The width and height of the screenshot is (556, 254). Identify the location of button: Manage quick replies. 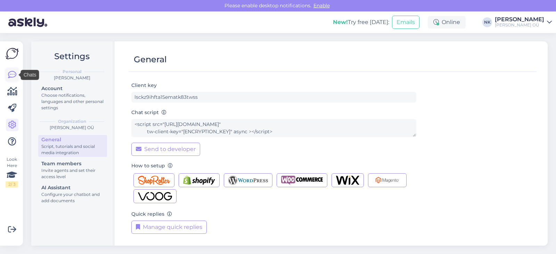
(169, 227).